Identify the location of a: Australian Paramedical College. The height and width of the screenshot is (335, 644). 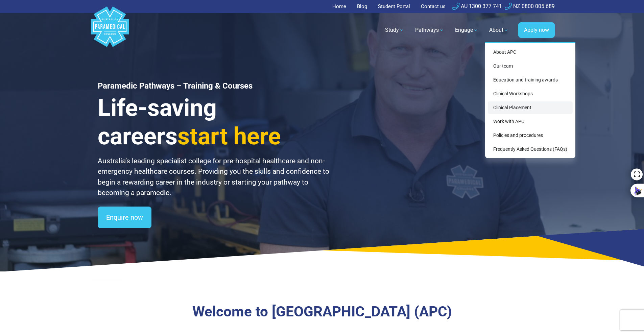
(110, 30).